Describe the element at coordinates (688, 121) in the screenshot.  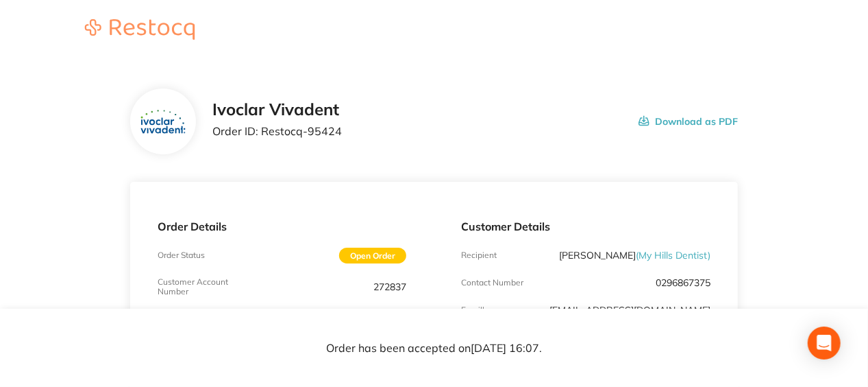
I see `button: Download as PDF` at that location.